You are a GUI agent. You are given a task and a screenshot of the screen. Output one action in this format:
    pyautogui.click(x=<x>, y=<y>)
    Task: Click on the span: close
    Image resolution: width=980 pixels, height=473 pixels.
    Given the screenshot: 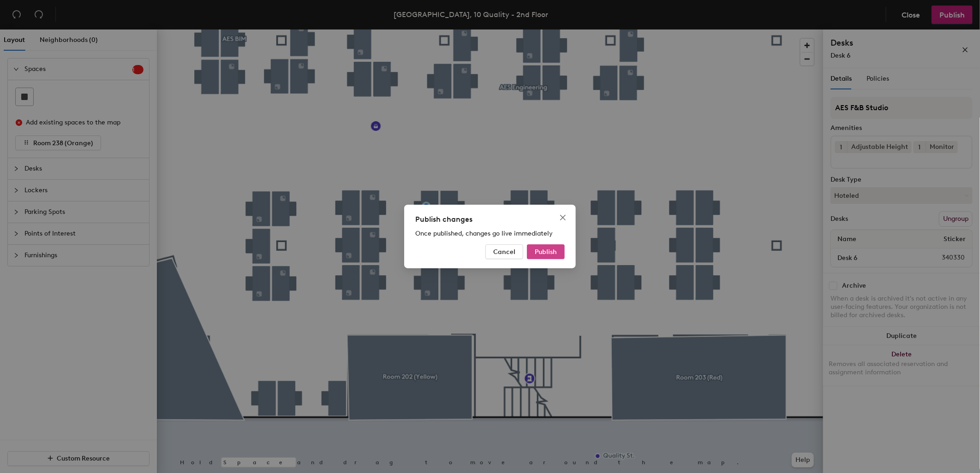 What is the action you would take?
    pyautogui.click(x=563, y=218)
    